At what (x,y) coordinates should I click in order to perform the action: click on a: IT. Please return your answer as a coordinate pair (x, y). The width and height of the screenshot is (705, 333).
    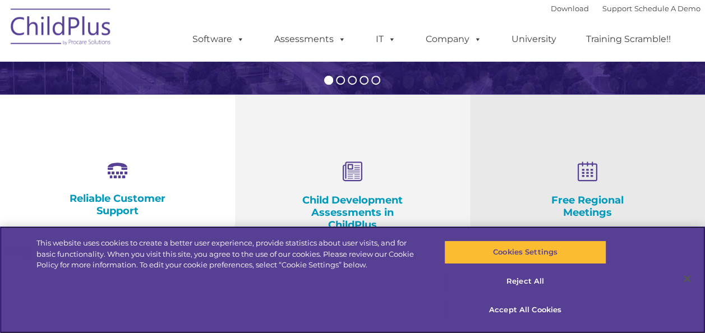
    Looking at the image, I should click on (386, 39).